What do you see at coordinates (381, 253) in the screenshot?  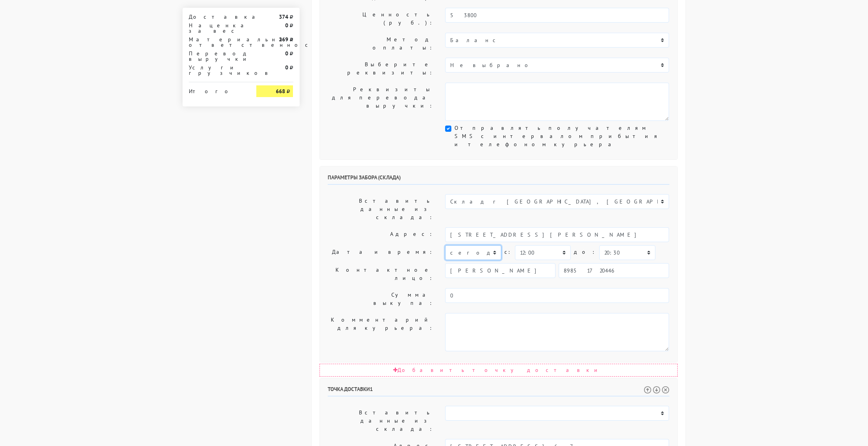 I see `label: Дата и время:` at bounding box center [381, 253].